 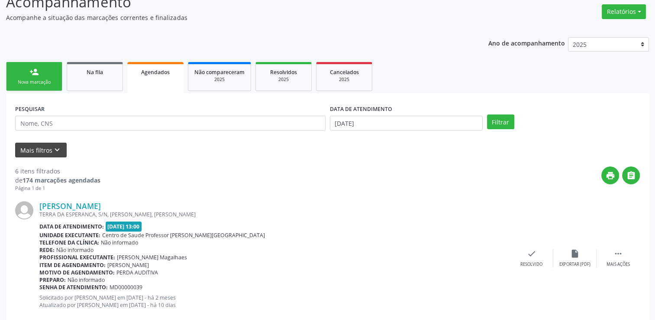 What do you see at coordinates (611, 175) in the screenshot?
I see `i: print` at bounding box center [611, 175].